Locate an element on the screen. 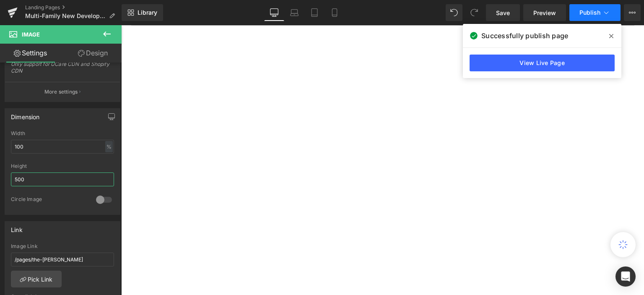 This screenshot has height=295, width=644. a: Laptop is located at coordinates (294, 12).